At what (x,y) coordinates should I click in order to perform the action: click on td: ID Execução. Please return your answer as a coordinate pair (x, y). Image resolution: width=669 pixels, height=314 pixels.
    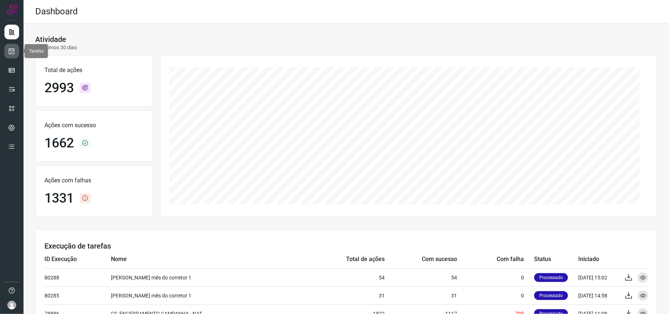
    Looking at the image, I should click on (78, 259).